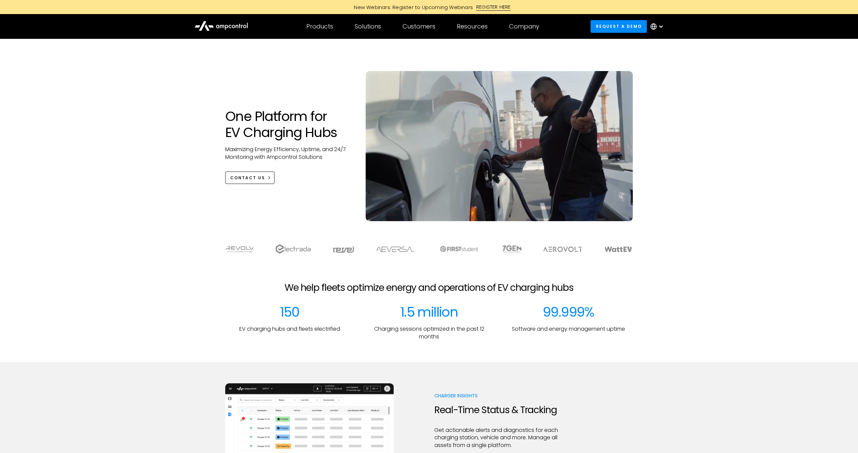  Describe the element at coordinates (290, 312) in the screenshot. I see `div: 150` at that location.